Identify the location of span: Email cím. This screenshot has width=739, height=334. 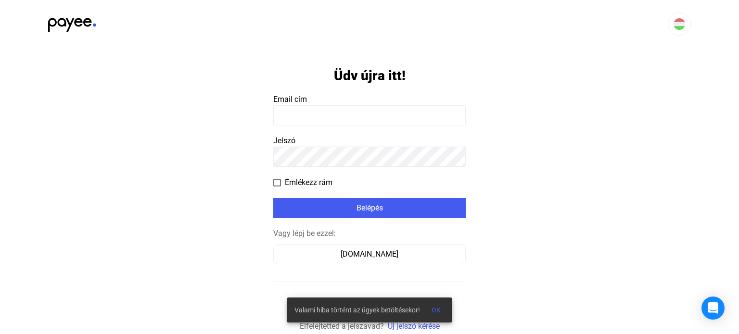
(290, 99).